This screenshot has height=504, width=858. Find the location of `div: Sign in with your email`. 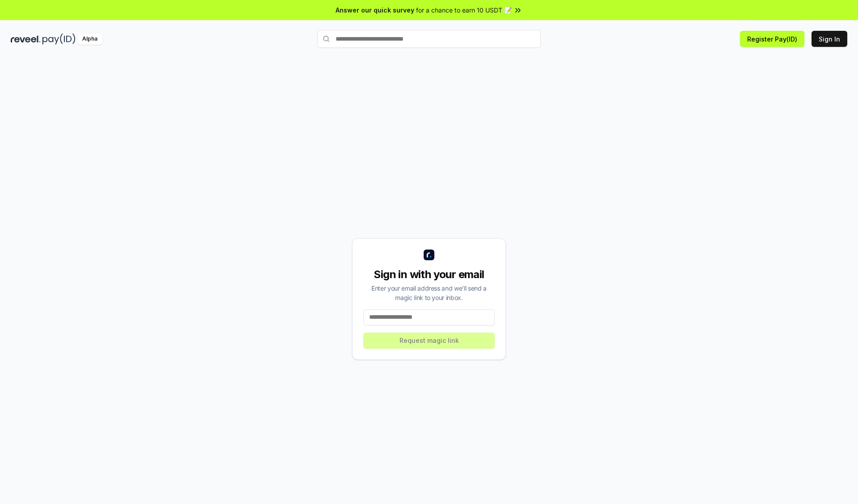

div: Sign in with your email is located at coordinates (429, 274).